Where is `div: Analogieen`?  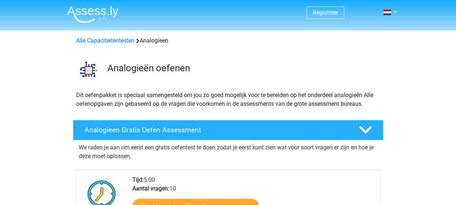
div: Analogieen is located at coordinates (228, 41).